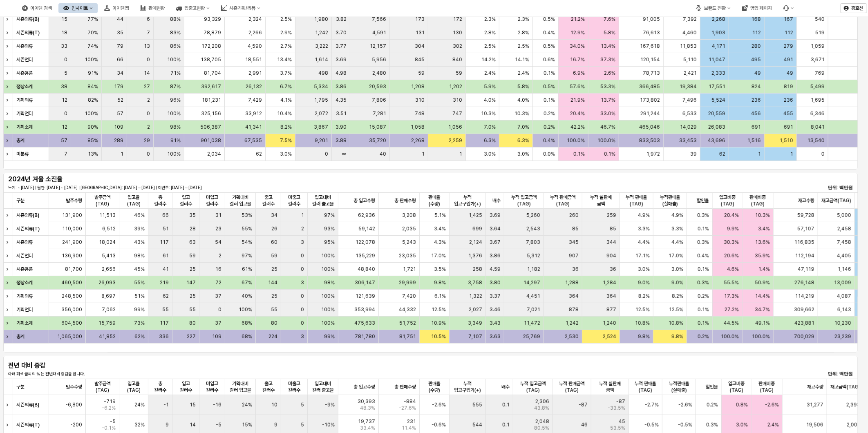 The width and height of the screenshot is (868, 433). What do you see at coordinates (806, 201) in the screenshot?
I see `span: 재고수량` at bounding box center [806, 201].